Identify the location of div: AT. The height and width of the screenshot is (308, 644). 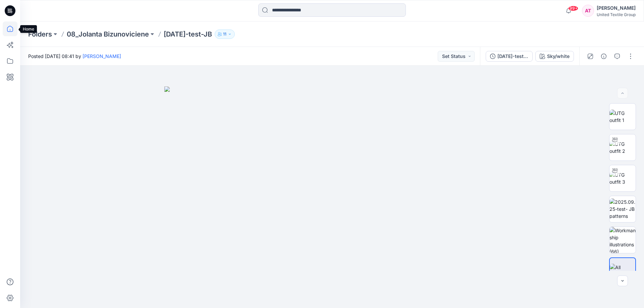
(588, 11).